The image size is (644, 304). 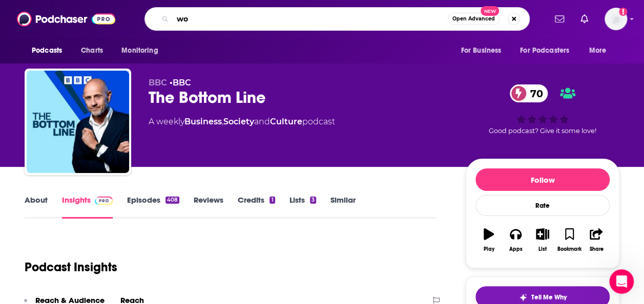 I want to click on a: Culture, so click(x=286, y=122).